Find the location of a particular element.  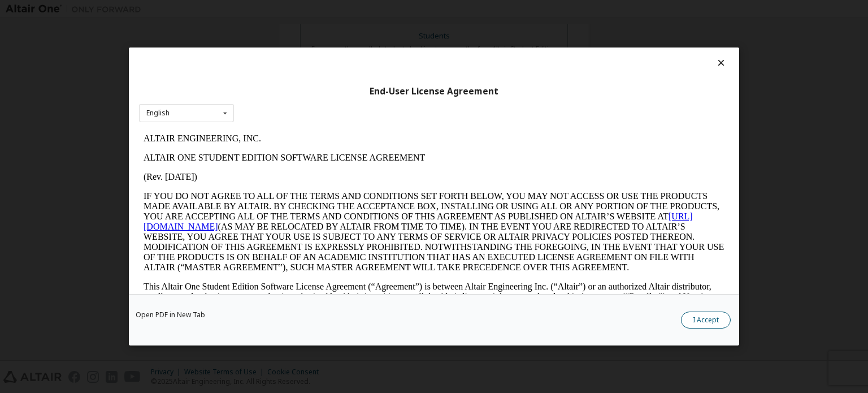

p: ALTAIR ONE STUDENT EDITION SOFTWARE LICENSE AGREEMENT is located at coordinates (295, 29).